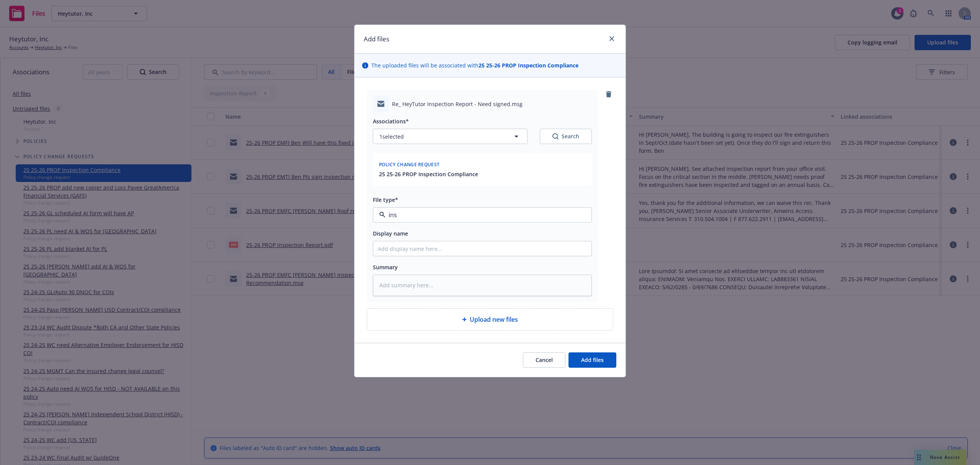 This screenshot has height=465, width=980. I want to click on a: remove, so click(609, 94).